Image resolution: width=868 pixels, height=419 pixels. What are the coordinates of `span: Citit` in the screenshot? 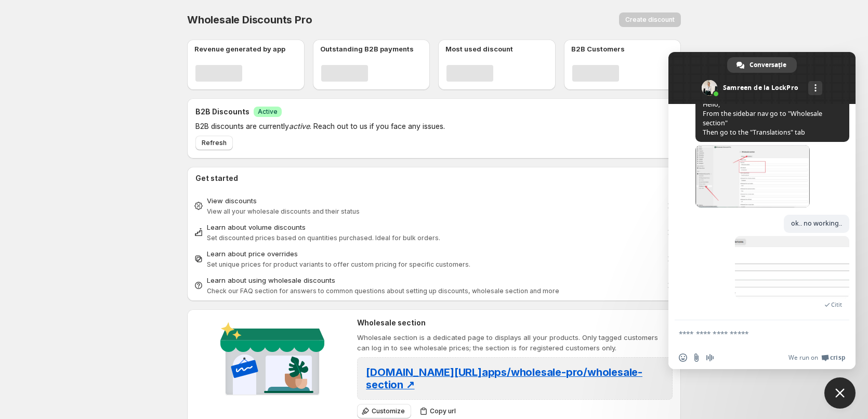 It's located at (836, 305).